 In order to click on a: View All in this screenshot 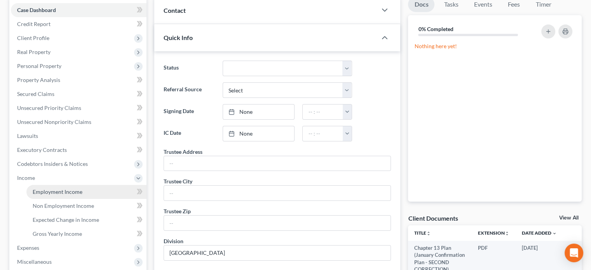, I will do `click(569, 218)`.